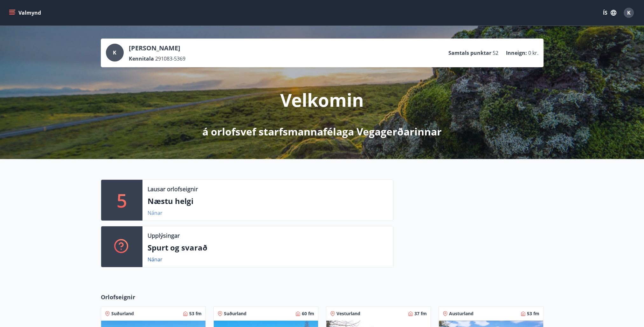 This screenshot has height=327, width=644. Describe the element at coordinates (610, 13) in the screenshot. I see `button: ÍS` at that location.